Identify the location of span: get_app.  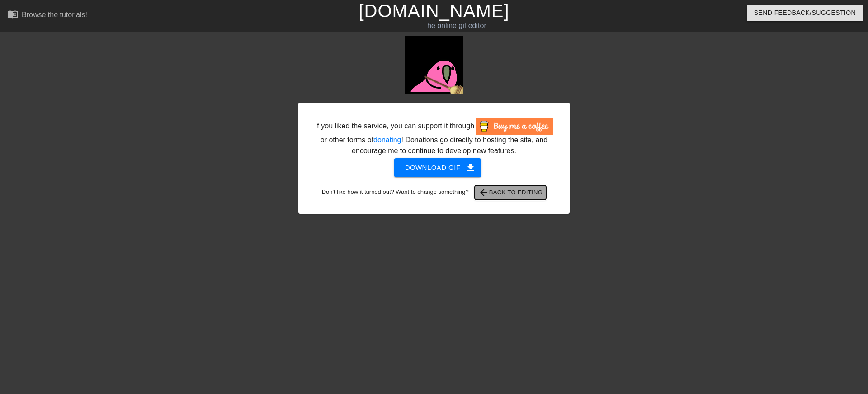
(471, 168).